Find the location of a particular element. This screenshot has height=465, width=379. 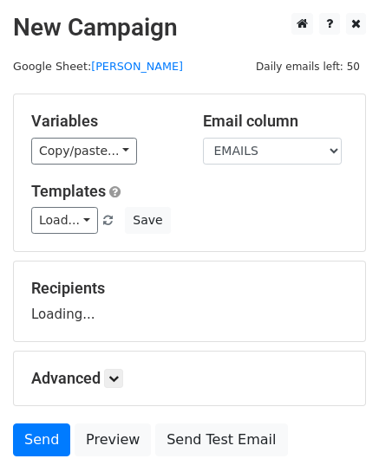

a: Preview is located at coordinates (113, 440).